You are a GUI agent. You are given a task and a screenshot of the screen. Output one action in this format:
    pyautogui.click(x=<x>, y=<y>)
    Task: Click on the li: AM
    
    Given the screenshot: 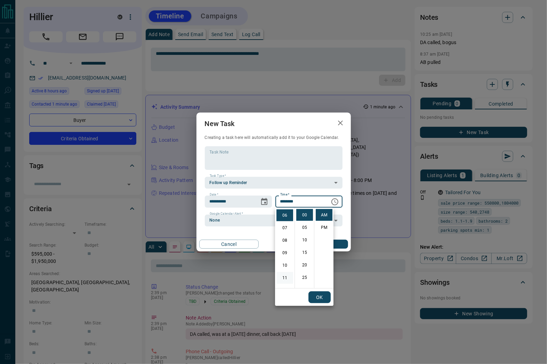 What is the action you would take?
    pyautogui.click(x=324, y=215)
    